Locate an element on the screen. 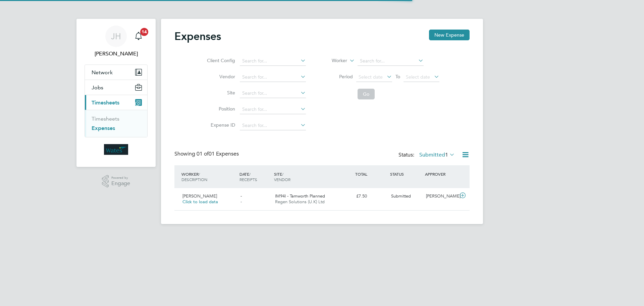 The height and width of the screenshot is (306, 644). div: SITE is located at coordinates (313, 176).